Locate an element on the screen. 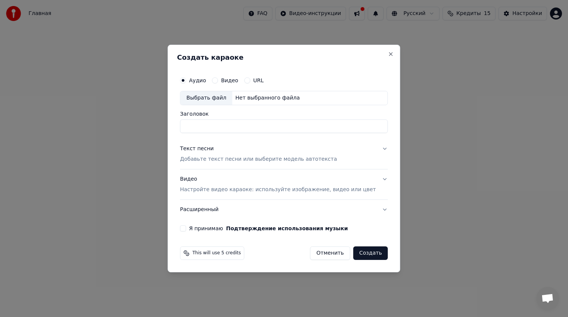 The width and height of the screenshot is (568, 317). p: Добавьте текст песни или выберите модель автотекста is located at coordinates (258, 159).